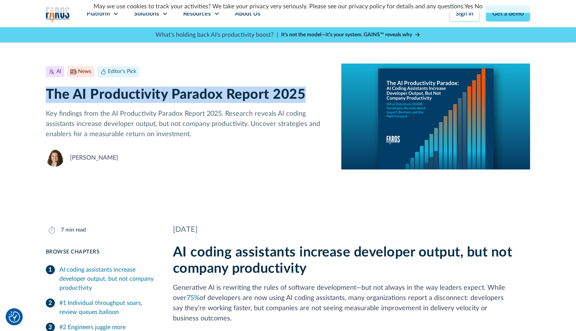 The width and height of the screenshot is (576, 331). Describe the element at coordinates (59, 72) in the screenshot. I see `div: AI` at that location.